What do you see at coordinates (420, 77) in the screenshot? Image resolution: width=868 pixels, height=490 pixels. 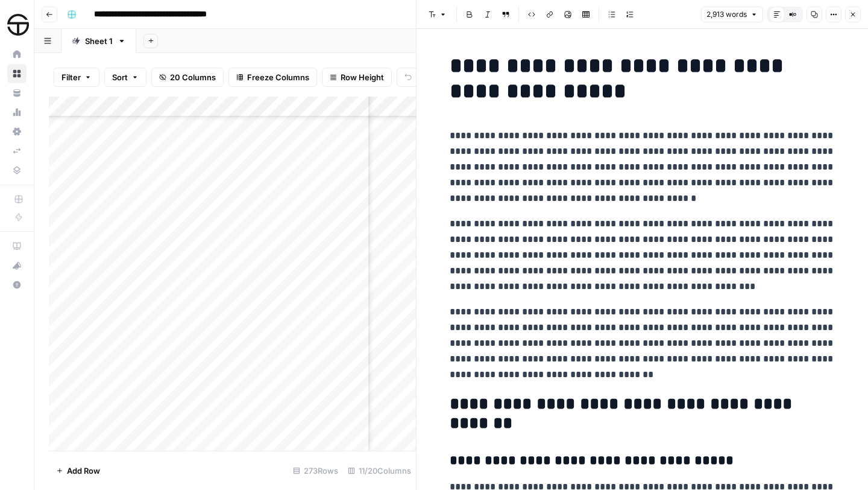 I see `button: Undo` at bounding box center [420, 77].